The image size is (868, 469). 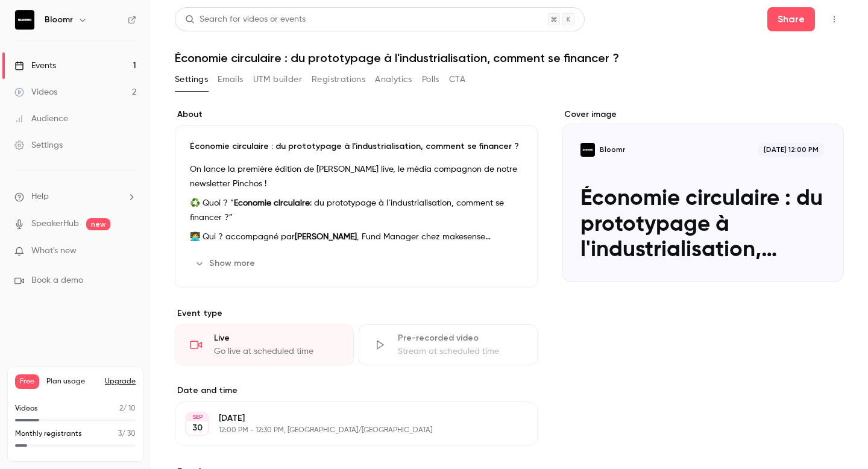 What do you see at coordinates (59, 20) in the screenshot?
I see `h6: Bloomr` at bounding box center [59, 20].